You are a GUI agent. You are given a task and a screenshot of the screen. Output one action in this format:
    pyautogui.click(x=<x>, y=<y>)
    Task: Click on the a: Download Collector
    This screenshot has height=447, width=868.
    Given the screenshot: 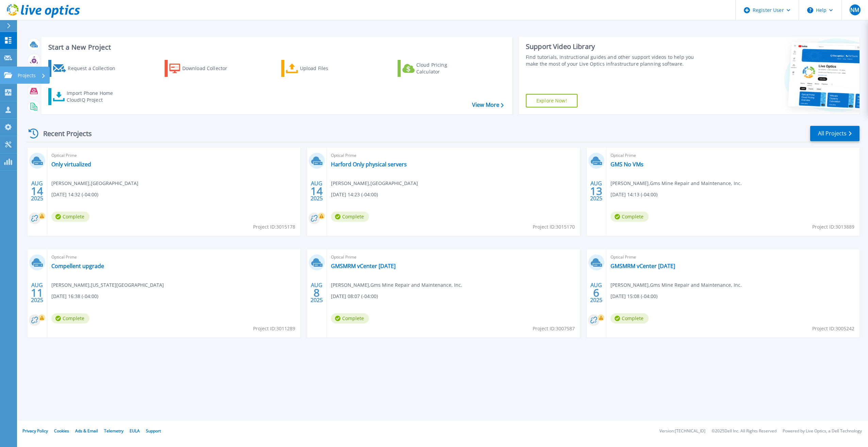 What is the action you would take?
    pyautogui.click(x=203, y=68)
    